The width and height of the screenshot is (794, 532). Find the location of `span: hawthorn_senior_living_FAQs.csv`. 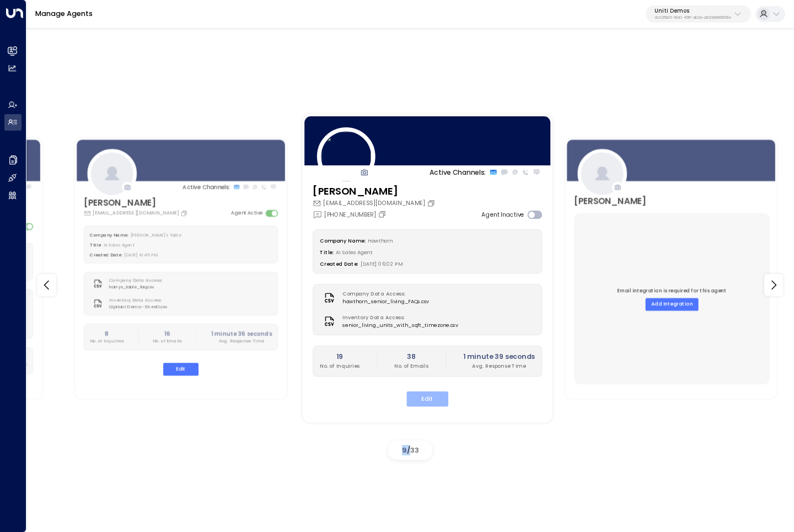

span: hawthorn_senior_living_FAQs.csv is located at coordinates (385, 302).